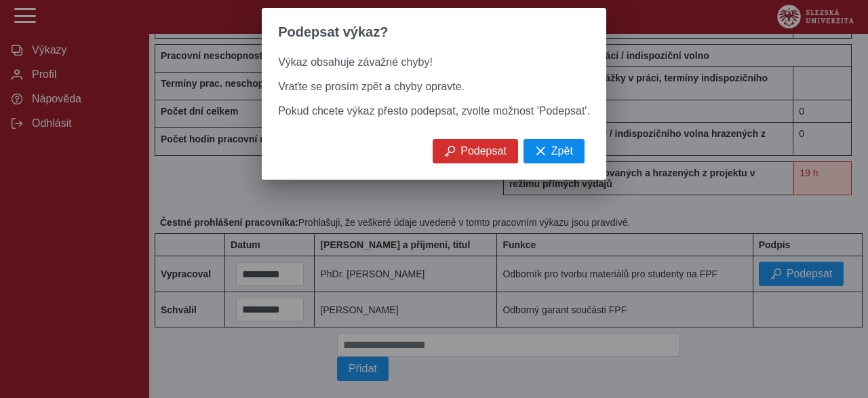 This screenshot has height=398, width=868. What do you see at coordinates (434, 86) in the screenshot?
I see `span: Výkaz obsahuje závažné chyby! Vraťte se prosím zpět a chyby opravte. Pokud chcete výkaz přesto po...` at bounding box center [434, 86].